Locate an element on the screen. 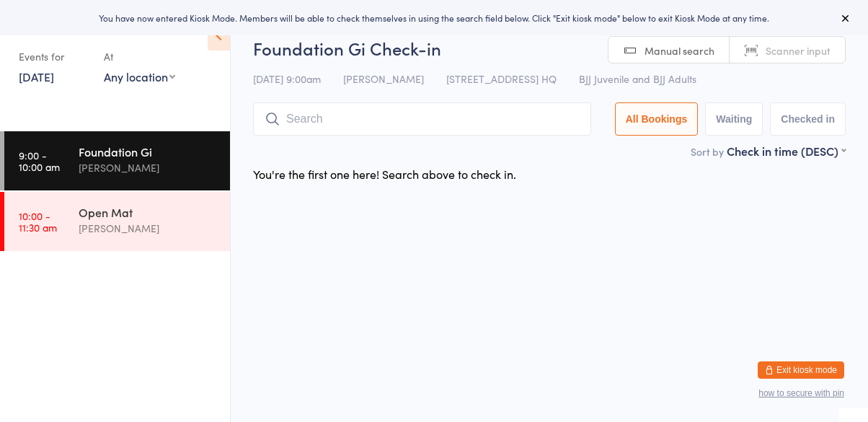 The height and width of the screenshot is (422, 868). button: Checked in is located at coordinates (807, 119).